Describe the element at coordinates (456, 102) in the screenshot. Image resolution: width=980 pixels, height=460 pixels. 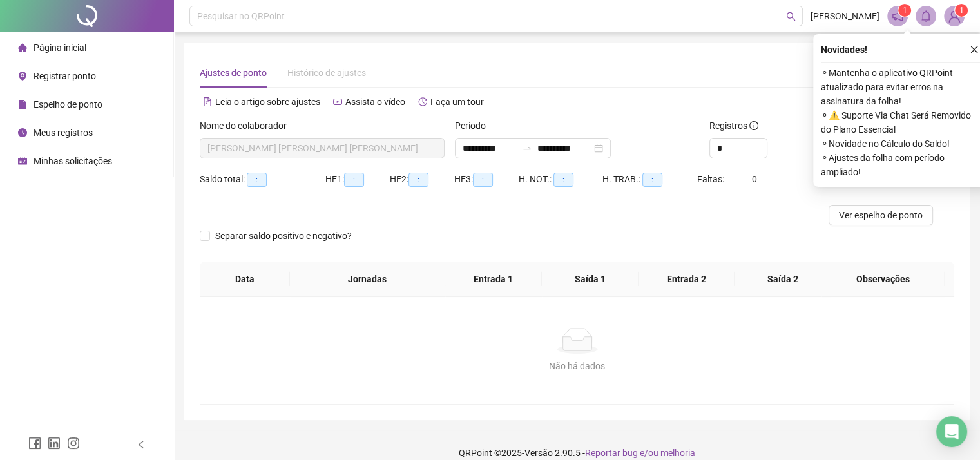
I see `span: Faça um tour` at that location.